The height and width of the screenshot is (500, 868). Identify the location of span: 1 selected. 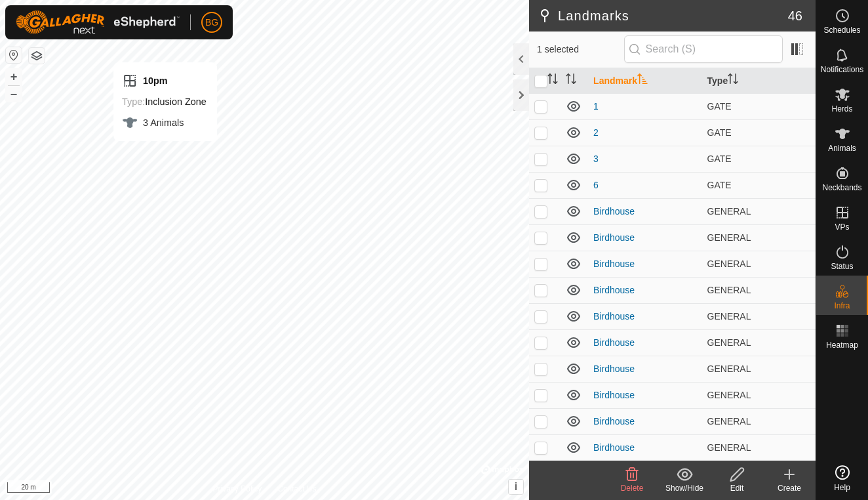
(580, 49).